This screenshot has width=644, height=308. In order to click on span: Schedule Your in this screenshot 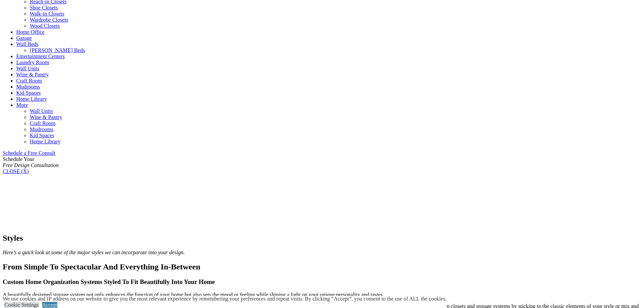, I will do `click(31, 162)`.